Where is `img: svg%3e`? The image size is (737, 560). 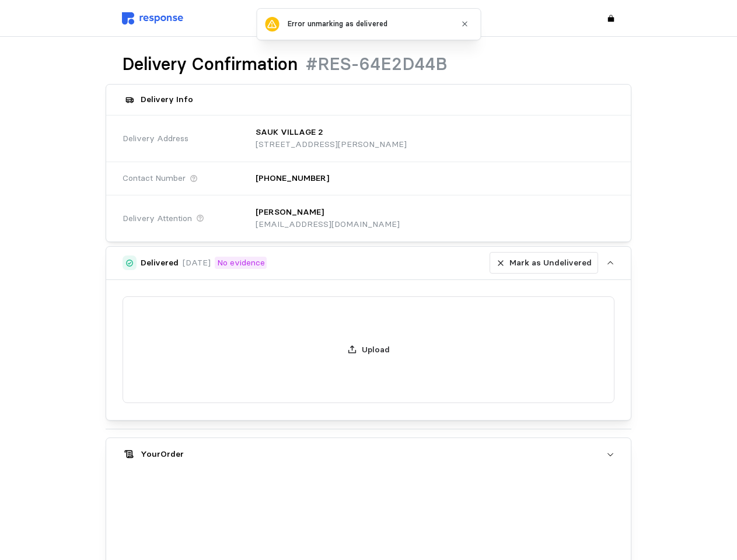
img: svg%3e is located at coordinates (152, 18).